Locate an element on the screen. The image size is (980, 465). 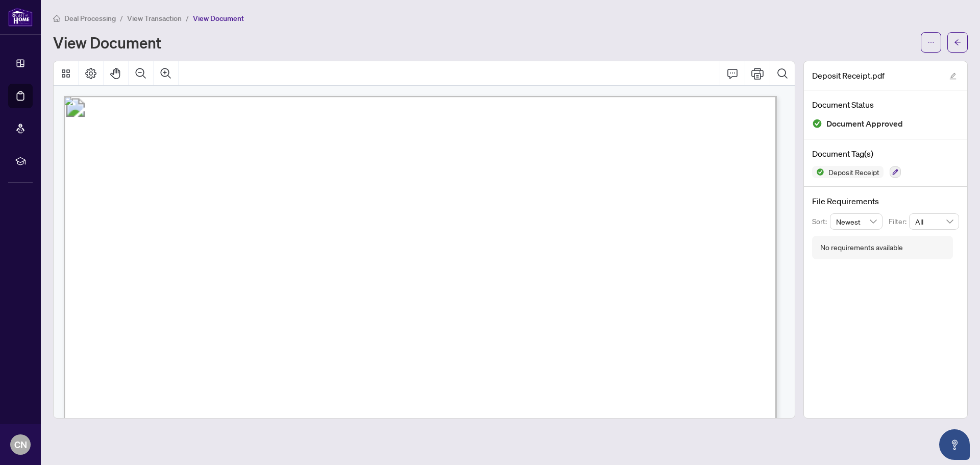
span: All is located at coordinates (934, 221).